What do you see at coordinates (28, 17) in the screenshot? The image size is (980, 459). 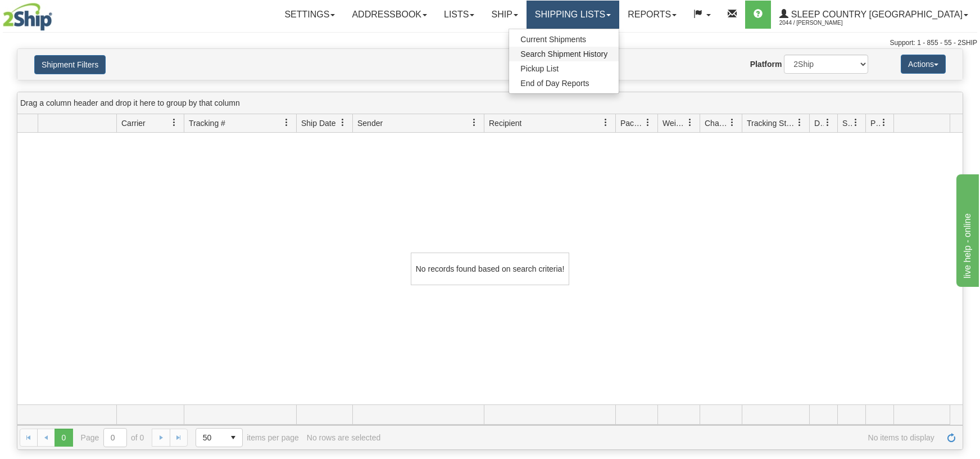 I see `img: logo2044.jpg` at bounding box center [28, 17].